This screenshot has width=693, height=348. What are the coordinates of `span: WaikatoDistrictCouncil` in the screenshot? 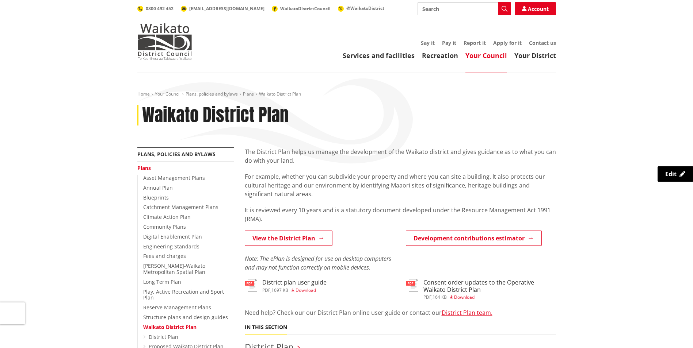 It's located at (305, 8).